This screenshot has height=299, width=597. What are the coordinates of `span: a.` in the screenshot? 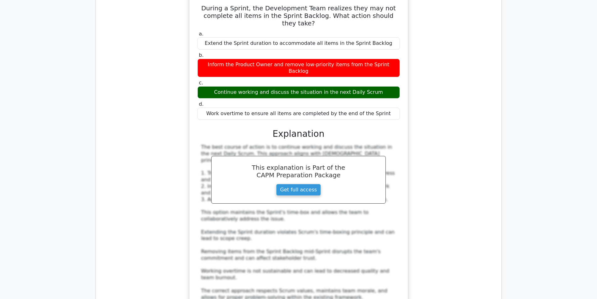 It's located at (201, 34).